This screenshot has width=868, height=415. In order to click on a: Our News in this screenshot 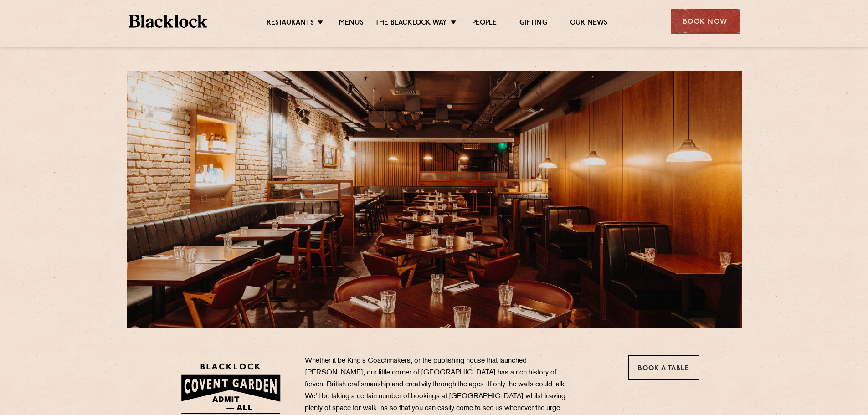, I will do `click(589, 23)`.